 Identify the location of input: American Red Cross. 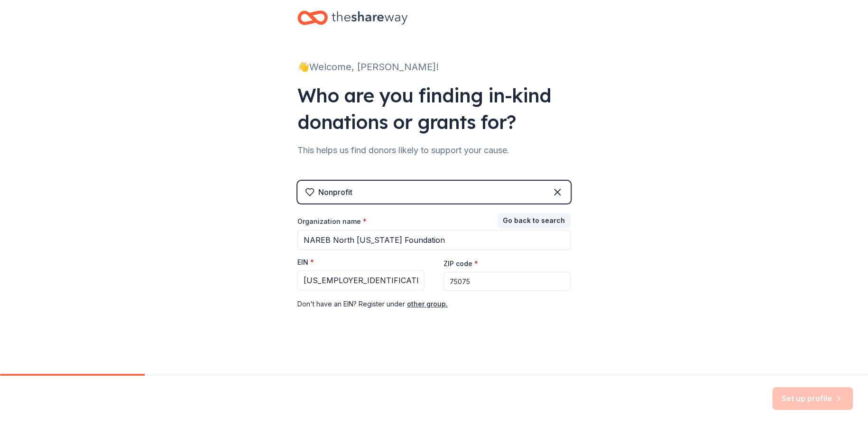
(434, 240).